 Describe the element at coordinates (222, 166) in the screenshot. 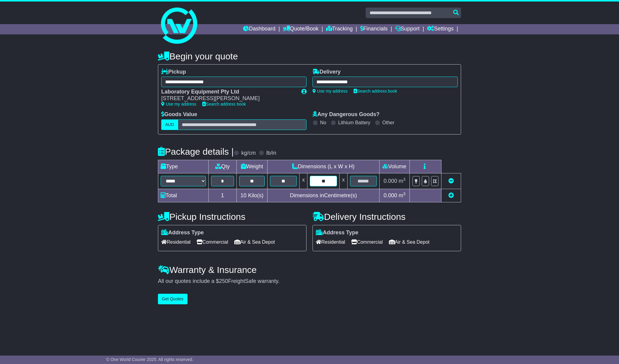

I see `td: Qty` at that location.